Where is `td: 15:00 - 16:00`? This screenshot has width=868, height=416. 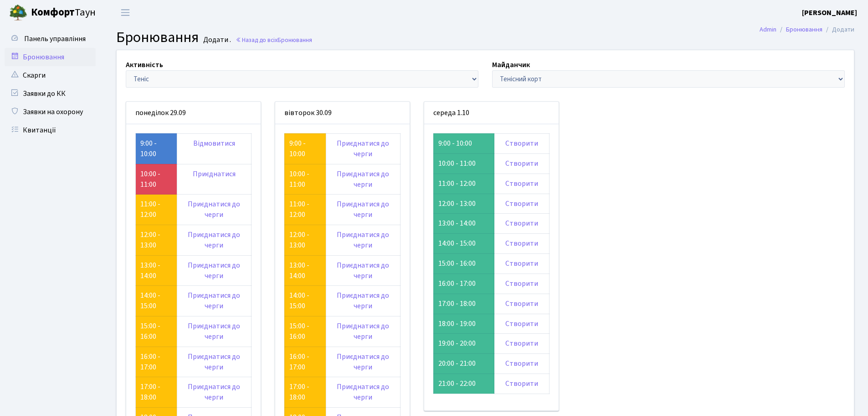 td: 15:00 - 16:00 is located at coordinates (463, 264).